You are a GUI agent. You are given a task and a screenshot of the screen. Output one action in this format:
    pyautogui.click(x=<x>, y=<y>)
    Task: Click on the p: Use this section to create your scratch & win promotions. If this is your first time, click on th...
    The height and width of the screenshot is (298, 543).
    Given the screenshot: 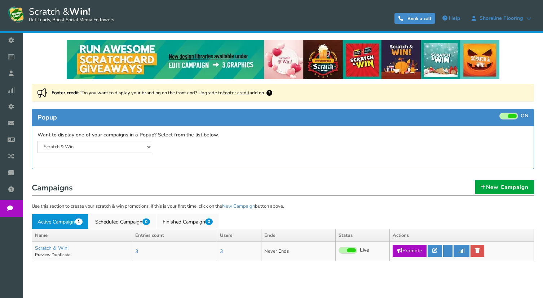 What is the action you would take?
    pyautogui.click(x=283, y=207)
    